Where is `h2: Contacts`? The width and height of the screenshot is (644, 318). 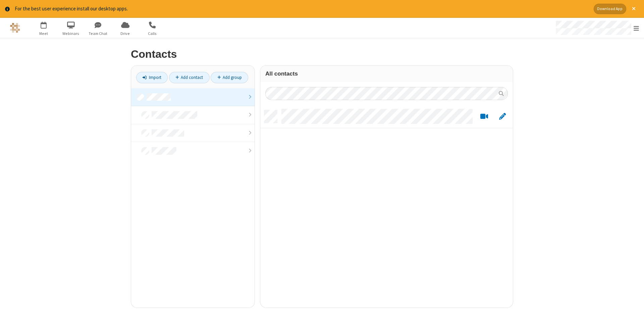
h2: Contacts is located at coordinates (322, 54).